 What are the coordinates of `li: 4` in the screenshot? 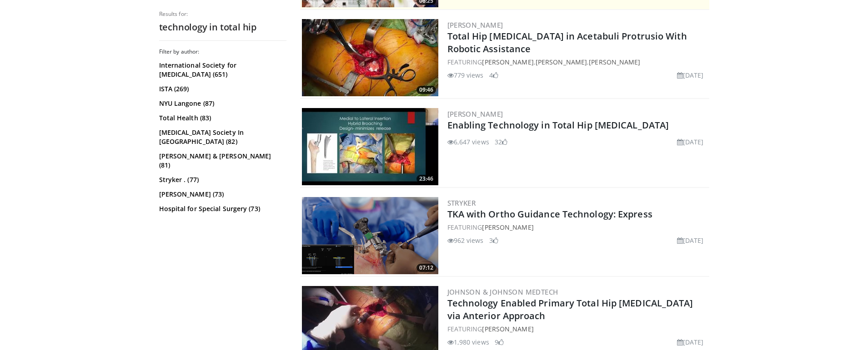 It's located at (494, 75).